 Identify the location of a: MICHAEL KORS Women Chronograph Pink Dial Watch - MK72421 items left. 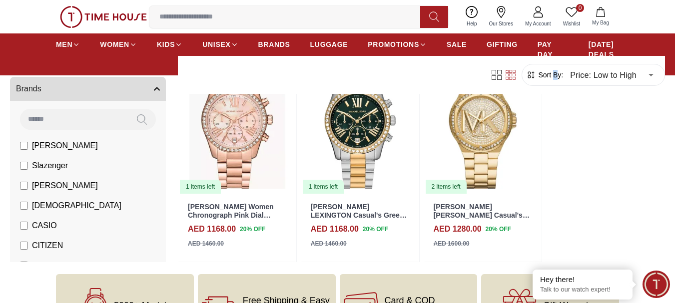
(237, 120).